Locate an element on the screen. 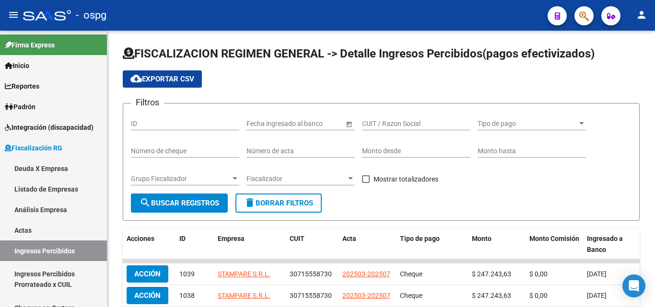 The height and width of the screenshot is (307, 655). mat-icon: menu is located at coordinates (13, 15).